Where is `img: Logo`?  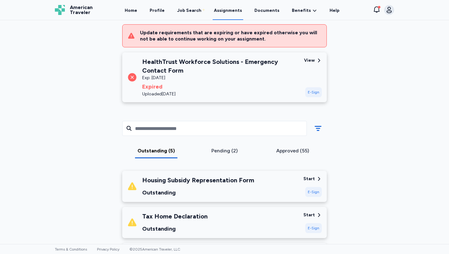 img: Logo is located at coordinates (60, 10).